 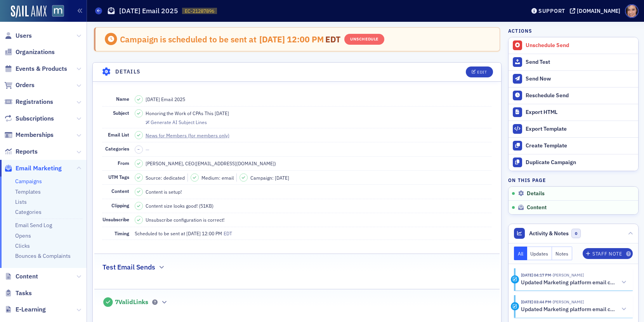 What do you see at coordinates (122, 233) in the screenshot?
I see `span: Timing` at bounding box center [122, 233].